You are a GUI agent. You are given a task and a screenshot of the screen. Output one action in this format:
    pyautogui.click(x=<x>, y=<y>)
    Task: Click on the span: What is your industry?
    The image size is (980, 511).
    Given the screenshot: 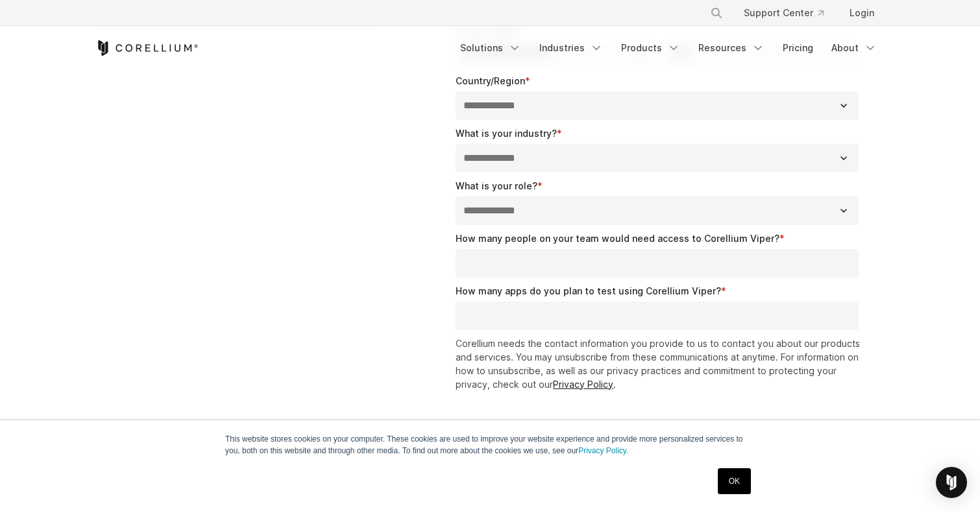 What is the action you would take?
    pyautogui.click(x=506, y=133)
    